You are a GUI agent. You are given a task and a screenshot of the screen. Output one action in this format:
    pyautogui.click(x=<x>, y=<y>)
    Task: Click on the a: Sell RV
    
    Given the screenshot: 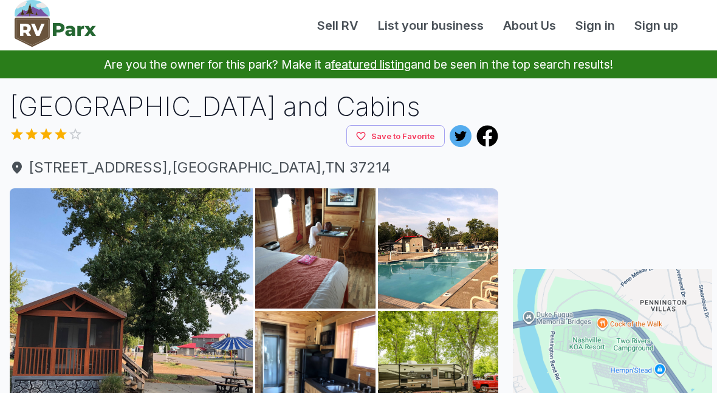 What is the action you would take?
    pyautogui.click(x=338, y=26)
    